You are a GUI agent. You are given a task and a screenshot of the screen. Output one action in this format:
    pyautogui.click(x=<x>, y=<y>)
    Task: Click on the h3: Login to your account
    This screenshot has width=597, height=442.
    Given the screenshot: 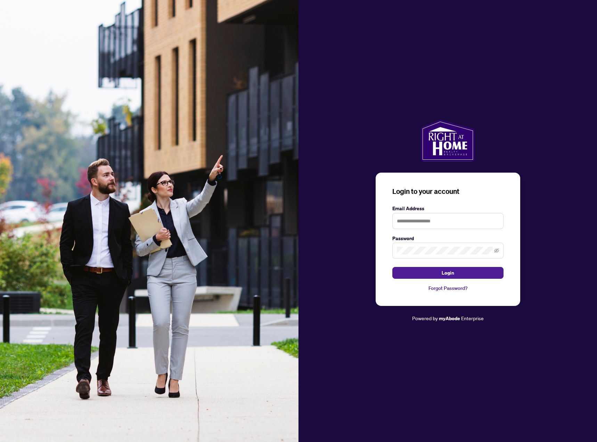 What is the action you would take?
    pyautogui.click(x=448, y=191)
    